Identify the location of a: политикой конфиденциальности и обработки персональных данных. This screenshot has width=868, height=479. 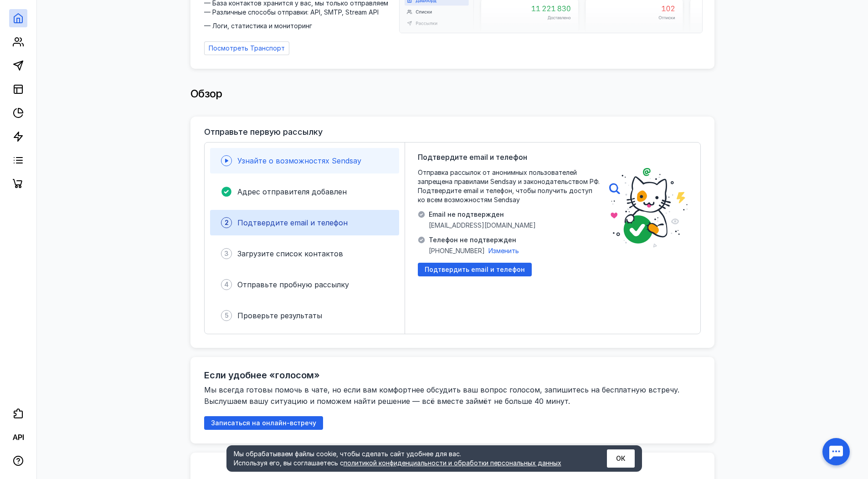
(452, 463).